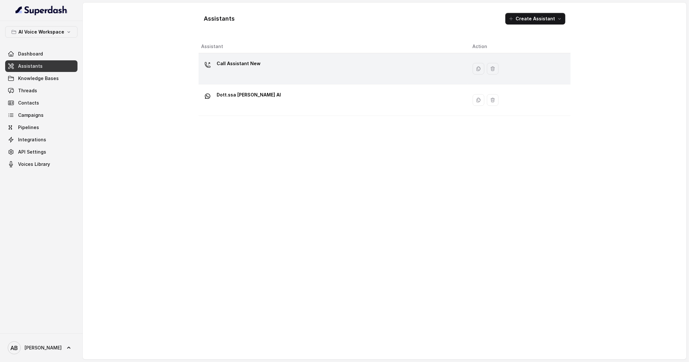 The width and height of the screenshot is (689, 362). What do you see at coordinates (41, 10) in the screenshot?
I see `img: light.svg` at bounding box center [41, 10].